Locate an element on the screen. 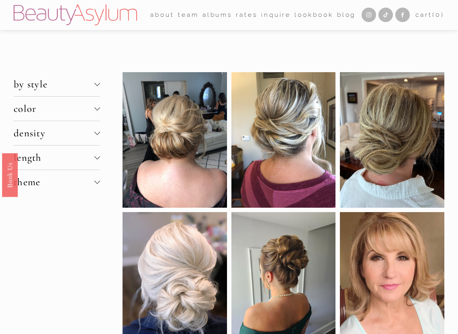 The height and width of the screenshot is (334, 458). a: Instagram is located at coordinates (369, 15).